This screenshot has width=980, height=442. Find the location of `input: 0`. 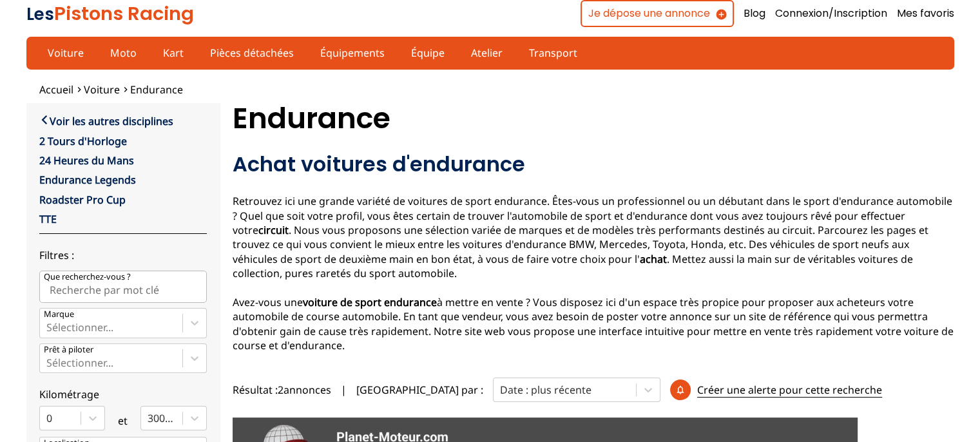

input: 0 is located at coordinates (48, 419).